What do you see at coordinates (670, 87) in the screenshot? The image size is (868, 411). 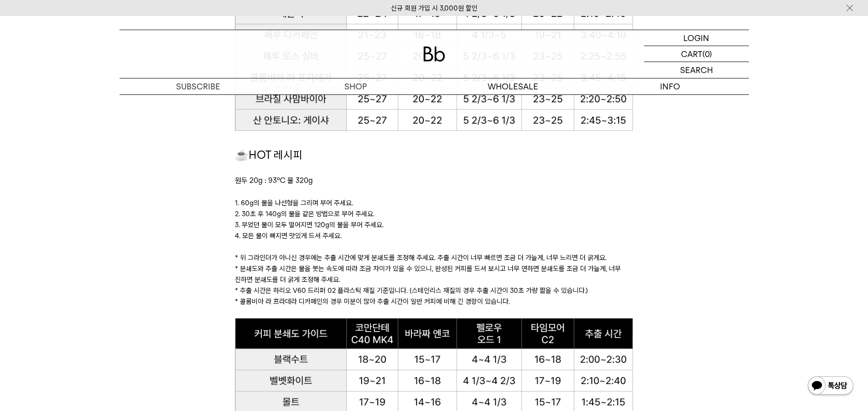 I see `p: INFO` at bounding box center [670, 87].